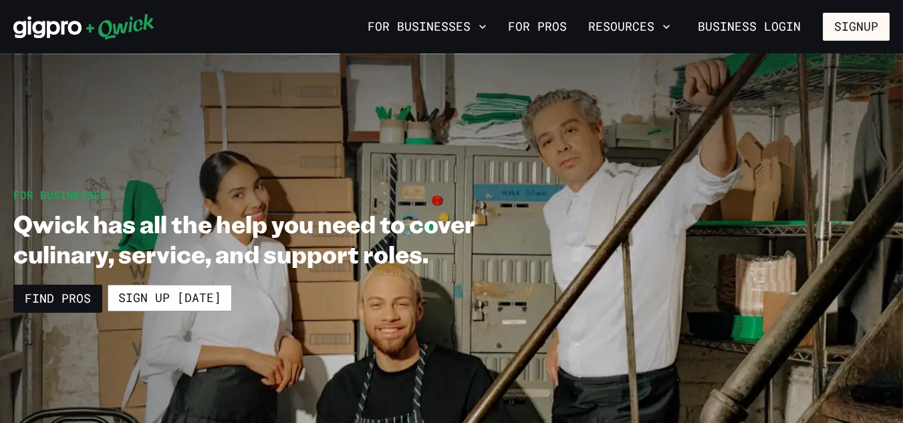 The width and height of the screenshot is (903, 423). I want to click on h1: Qwick has all the help you need to cover culinary, service, and support roles., so click(276, 239).